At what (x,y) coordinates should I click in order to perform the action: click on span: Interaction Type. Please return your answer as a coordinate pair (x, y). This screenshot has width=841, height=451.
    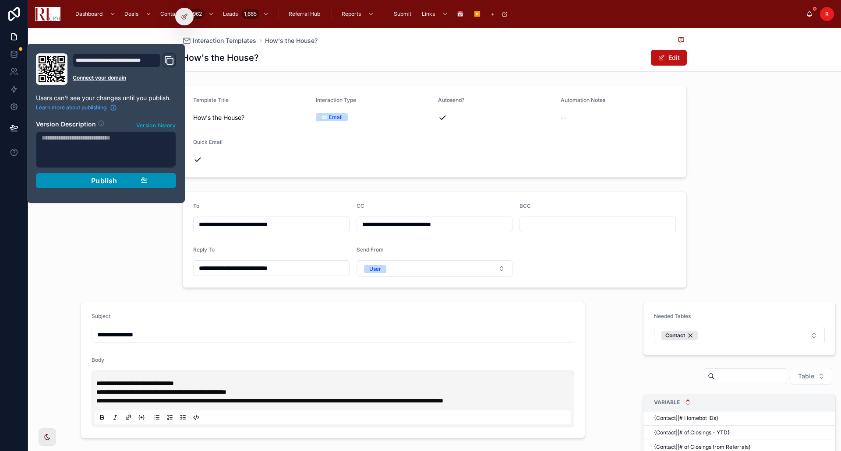
    Looking at the image, I should click on (336, 100).